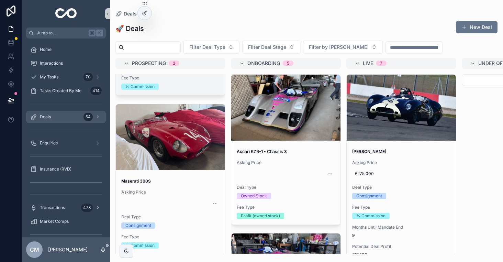  Describe the element at coordinates (61, 33) in the screenshot. I see `span: Jump to...` at that location.